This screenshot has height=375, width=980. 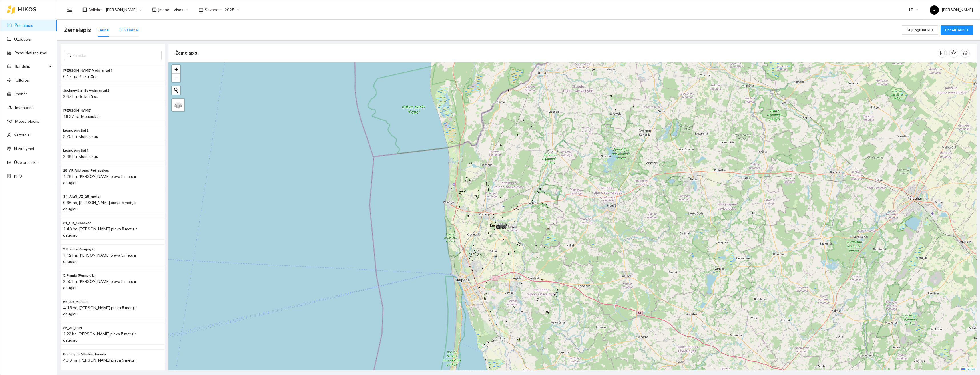 I want to click on a: Pridėti laukus, so click(x=957, y=30).